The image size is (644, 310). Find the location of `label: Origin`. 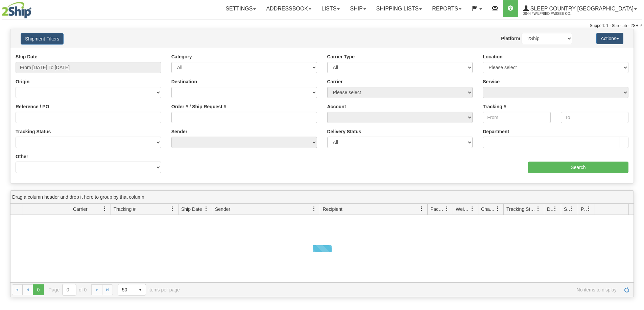

label: Origin is located at coordinates (22, 81).